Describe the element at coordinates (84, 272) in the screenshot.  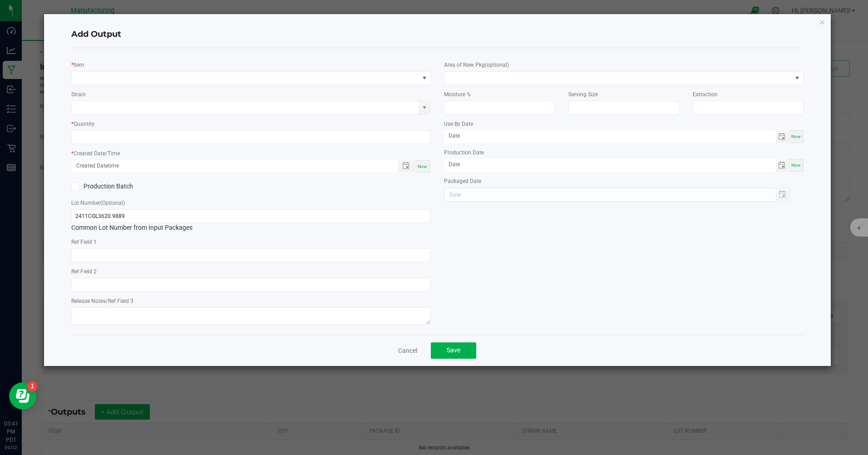
I see `label: Ref Field 2` at that location.